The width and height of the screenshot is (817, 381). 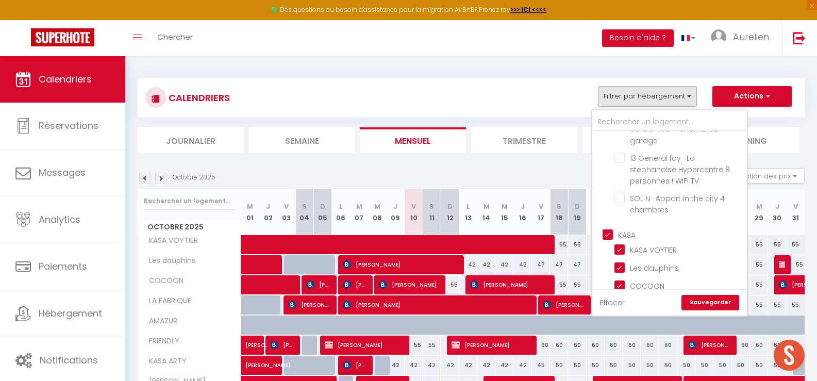 What do you see at coordinates (541, 365) in the screenshot?
I see `div: 45` at bounding box center [541, 365].